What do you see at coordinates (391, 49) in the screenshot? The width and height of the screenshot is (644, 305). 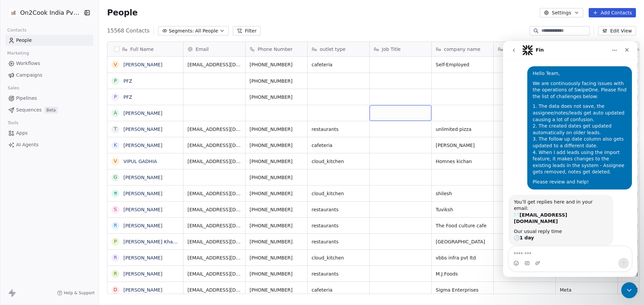 I see `span: Job Title` at bounding box center [391, 49].